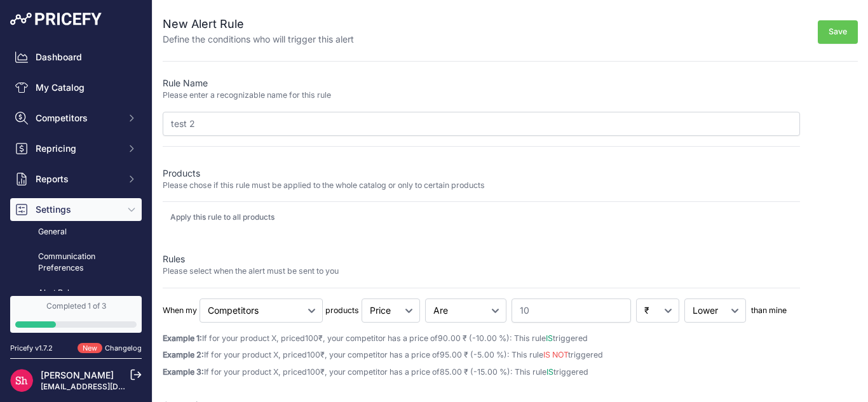 The height and width of the screenshot is (402, 868). Describe the element at coordinates (837, 31) in the screenshot. I see `button: Save` at that location.